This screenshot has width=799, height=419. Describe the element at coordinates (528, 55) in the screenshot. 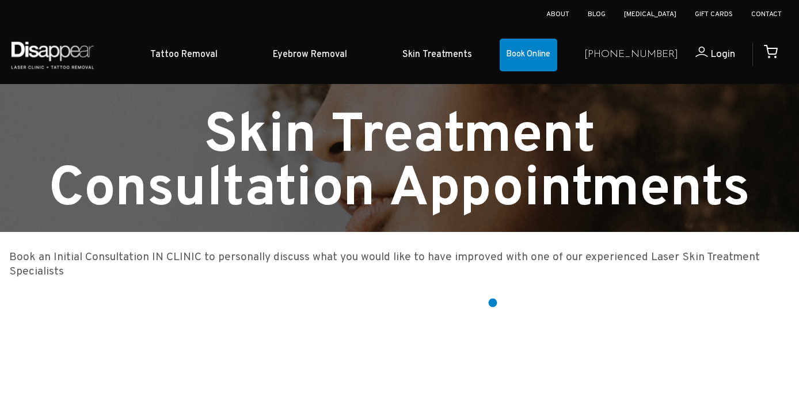

I see `a: Book Online` at that location.